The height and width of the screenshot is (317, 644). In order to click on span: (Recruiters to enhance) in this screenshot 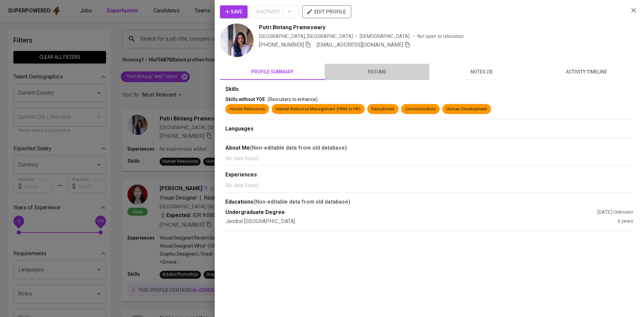, I will do `click(292, 99)`.